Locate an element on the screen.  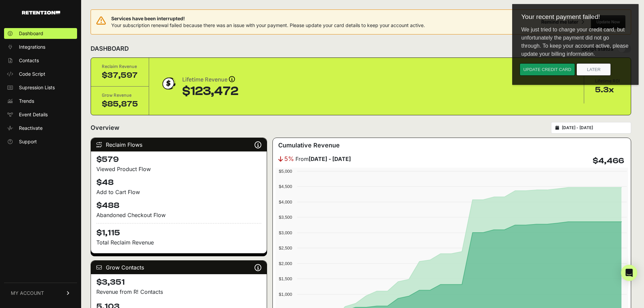
h4: $1,115 is located at coordinates (179, 231).